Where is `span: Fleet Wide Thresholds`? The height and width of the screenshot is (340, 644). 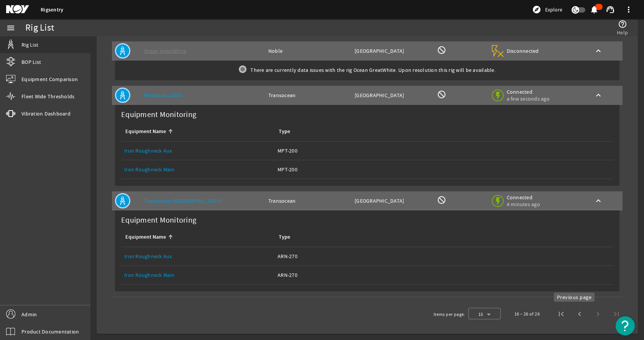
span: Fleet Wide Thresholds is located at coordinates (48, 97).